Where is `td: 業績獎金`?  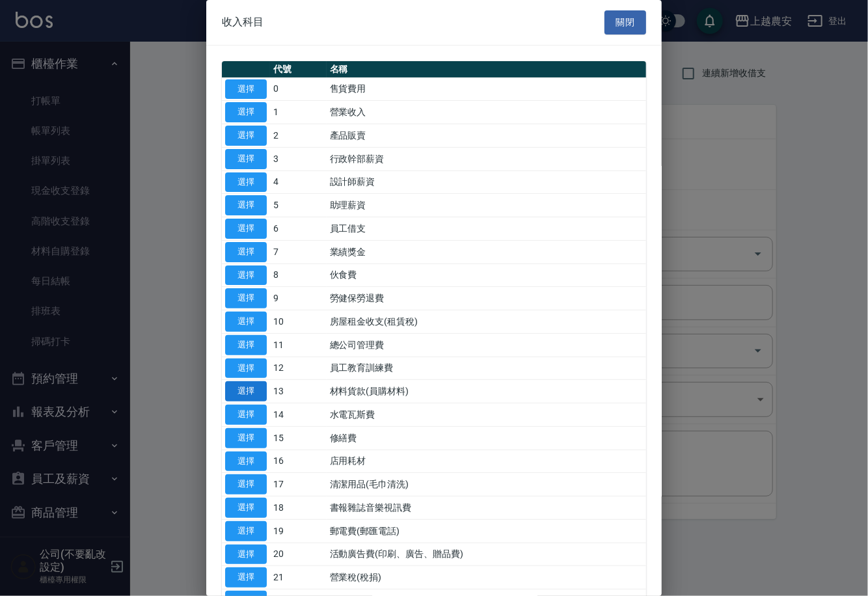
td: 業績獎金 is located at coordinates (486, 252).